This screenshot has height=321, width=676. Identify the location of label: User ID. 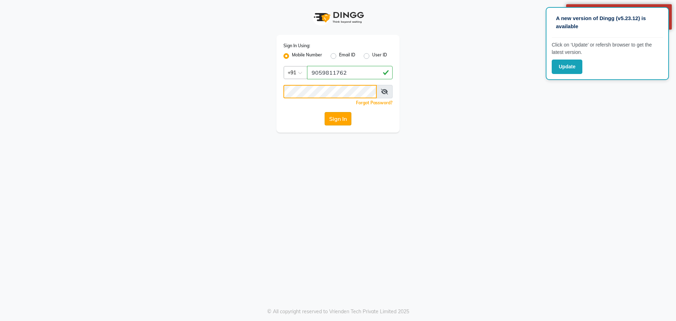
(380, 56).